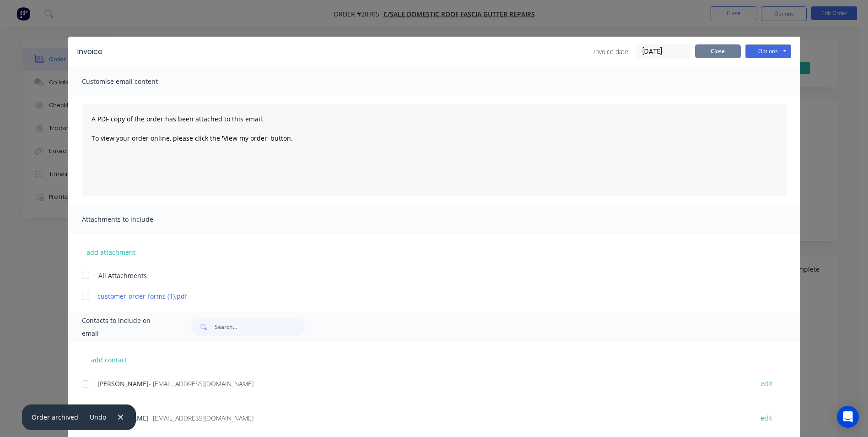  I want to click on input: Search..., so click(260, 327).